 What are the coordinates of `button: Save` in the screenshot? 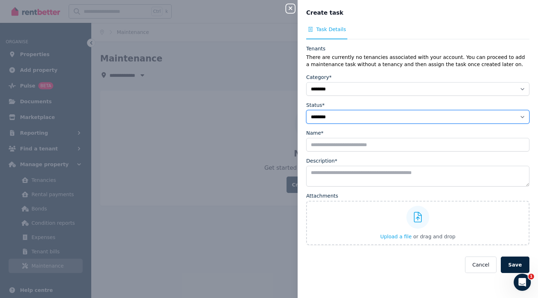 It's located at (515, 265).